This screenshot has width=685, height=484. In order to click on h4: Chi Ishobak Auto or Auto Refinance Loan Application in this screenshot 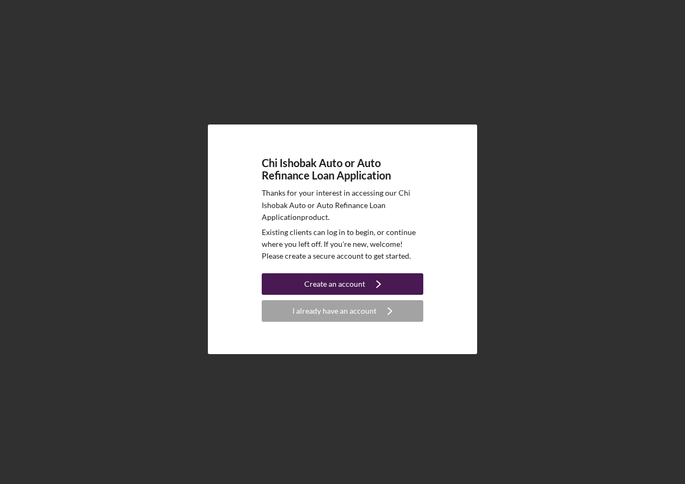, I will do `click(343, 169)`.